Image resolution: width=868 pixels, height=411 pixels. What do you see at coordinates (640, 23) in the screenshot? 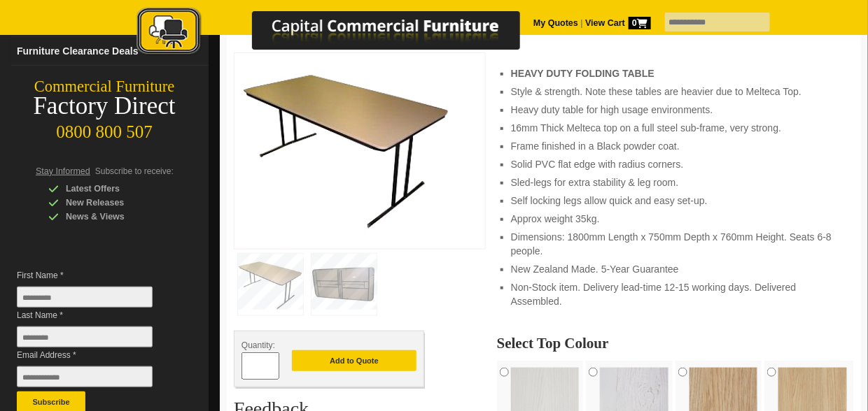
I see `span: 0` at bounding box center [640, 23].